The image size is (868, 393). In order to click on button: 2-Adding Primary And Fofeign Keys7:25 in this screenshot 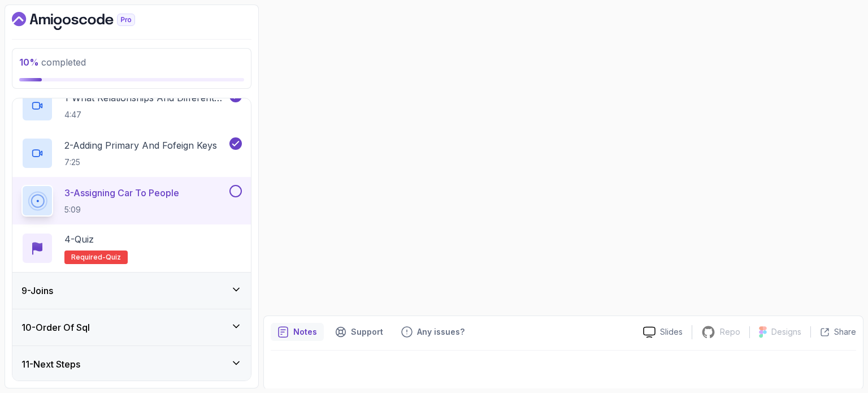, I will do `click(131, 153)`.